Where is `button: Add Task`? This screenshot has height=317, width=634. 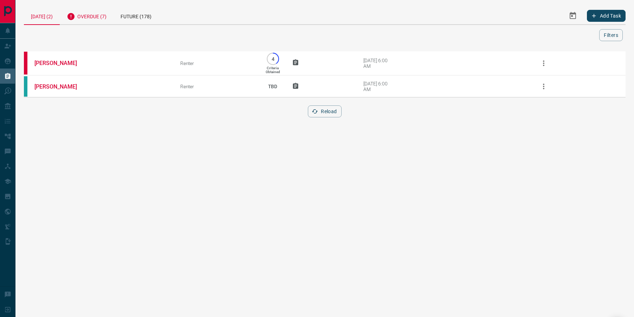
button: Add Task is located at coordinates (606, 16).